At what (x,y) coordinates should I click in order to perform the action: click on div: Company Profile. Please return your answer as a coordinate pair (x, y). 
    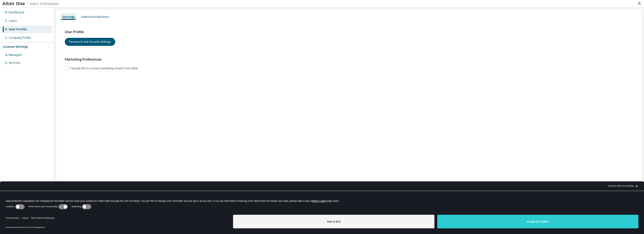
    Looking at the image, I should click on (20, 38).